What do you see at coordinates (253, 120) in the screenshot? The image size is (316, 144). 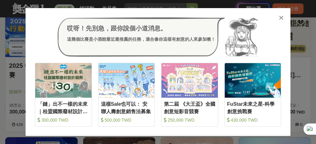 I see `div: 430,000 TWD` at bounding box center [253, 120].